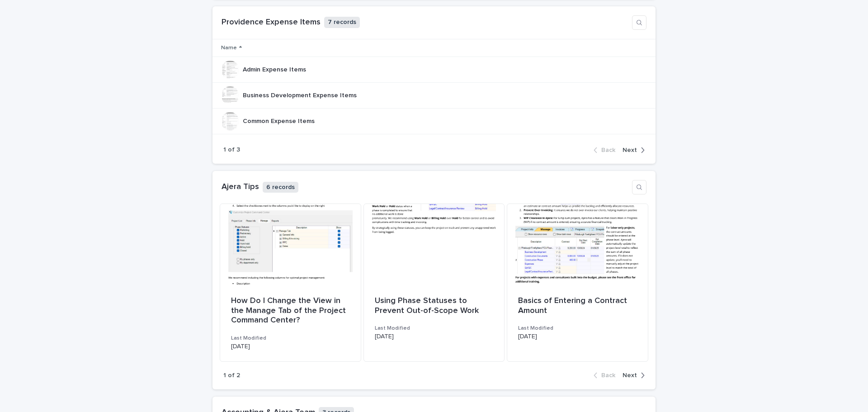 This screenshot has height=412, width=868. What do you see at coordinates (240, 187) in the screenshot?
I see `h1: Ajera Tips` at bounding box center [240, 187].